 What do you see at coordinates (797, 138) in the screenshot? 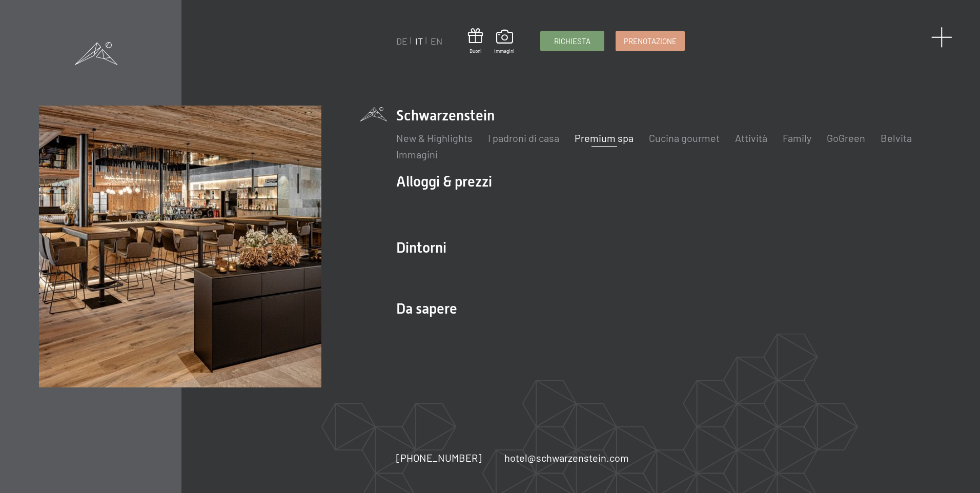
I see `a: Family` at bounding box center [797, 138].